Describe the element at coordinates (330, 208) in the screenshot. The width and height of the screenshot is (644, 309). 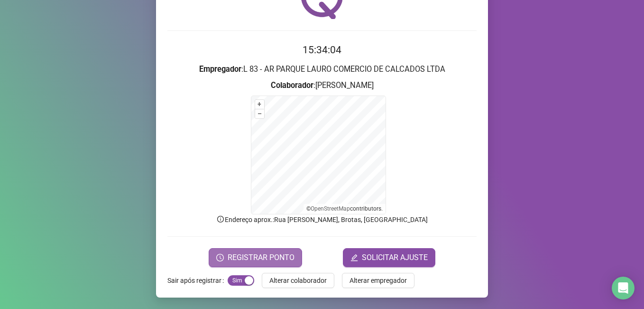
I see `a: OpenStreetMap` at that location.